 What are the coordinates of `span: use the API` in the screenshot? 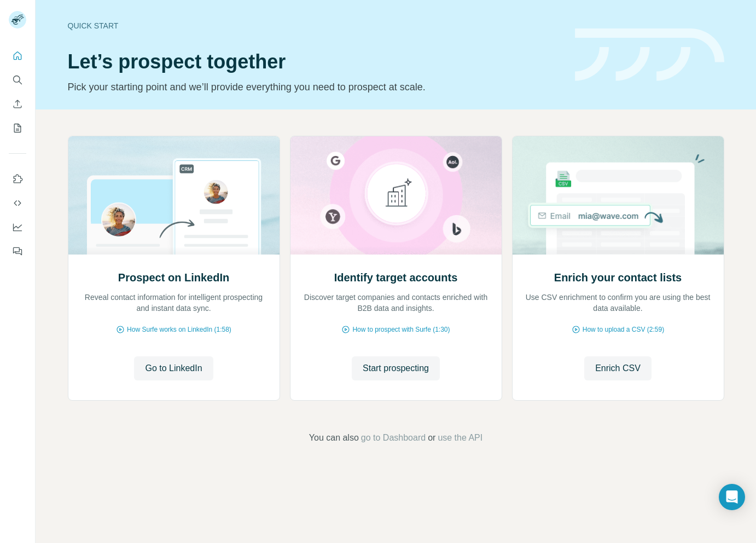 It's located at (460, 438).